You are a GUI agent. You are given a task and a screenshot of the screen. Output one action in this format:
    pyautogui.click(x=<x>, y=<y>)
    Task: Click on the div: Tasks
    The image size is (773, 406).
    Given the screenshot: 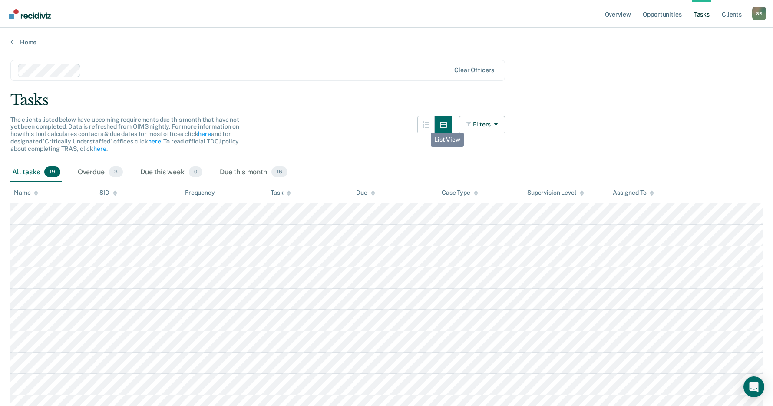 What is the action you would take?
    pyautogui.click(x=387, y=100)
    